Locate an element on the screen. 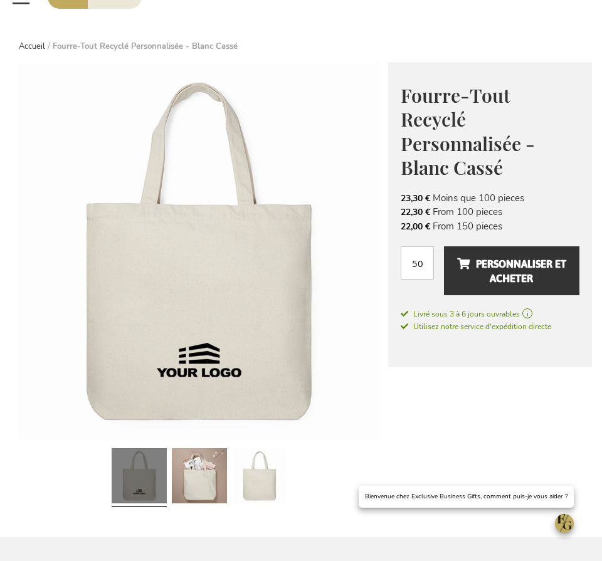 This screenshot has width=602, height=561. img: Personalised Recycled Tote Bag - Off White is located at coordinates (199, 251).